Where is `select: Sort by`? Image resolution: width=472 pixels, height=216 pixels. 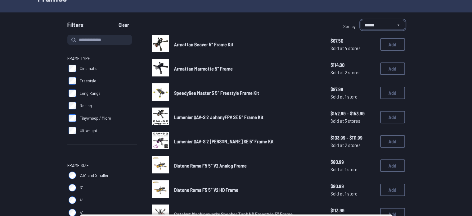
select: Sort by is located at coordinates (383, 25).